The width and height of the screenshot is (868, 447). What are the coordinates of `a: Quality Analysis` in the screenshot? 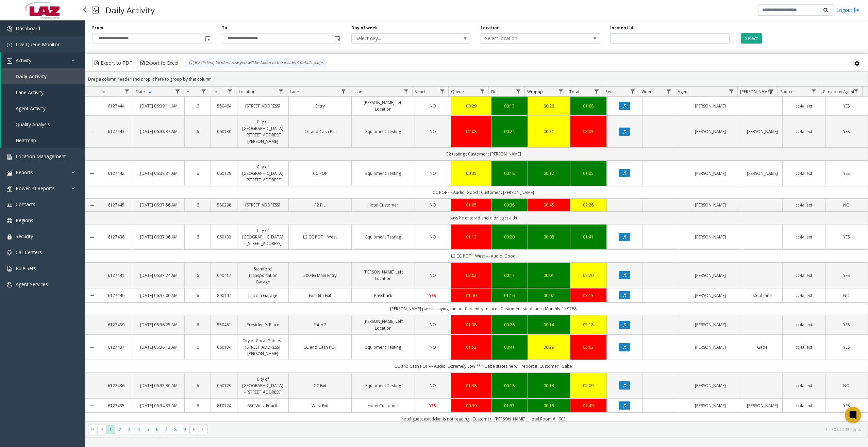 It's located at (43, 124).